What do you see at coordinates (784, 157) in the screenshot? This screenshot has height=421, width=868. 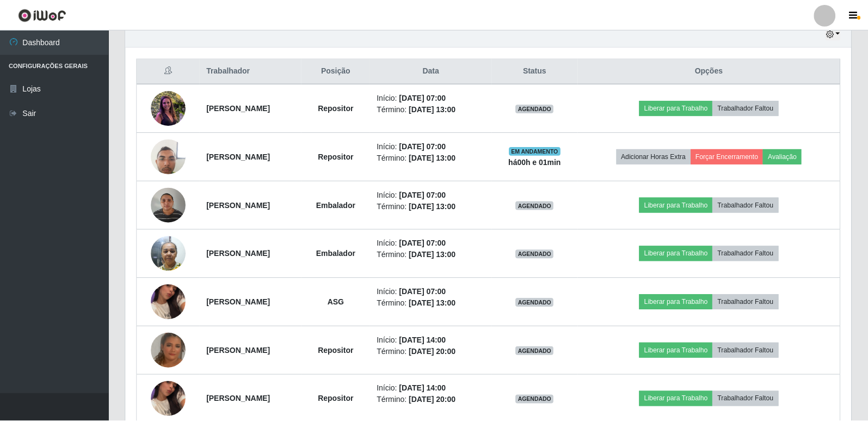 I see `button: Avaliação` at bounding box center [784, 157].